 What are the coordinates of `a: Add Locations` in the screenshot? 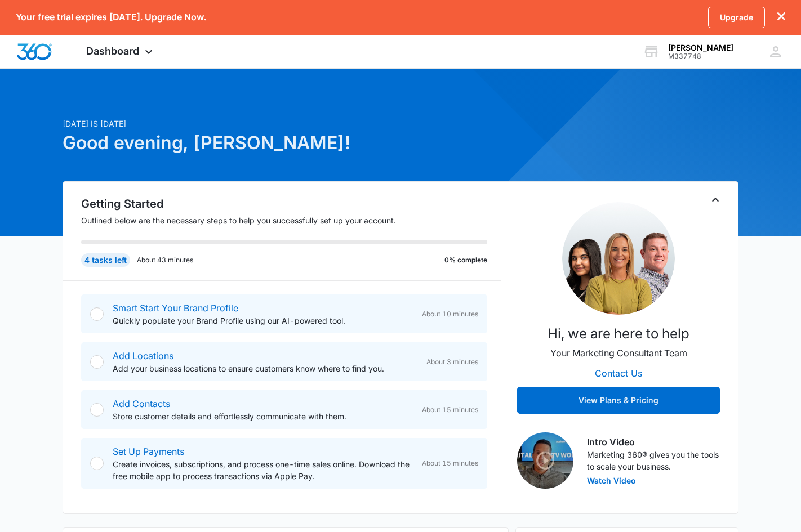 It's located at (143, 356).